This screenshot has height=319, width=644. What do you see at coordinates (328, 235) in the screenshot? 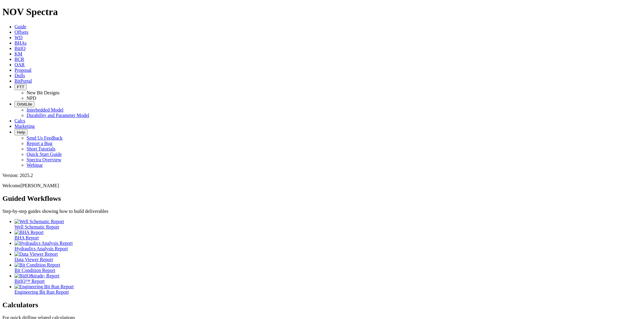
I see `a: BHA Report BHA Report` at bounding box center [328, 235].